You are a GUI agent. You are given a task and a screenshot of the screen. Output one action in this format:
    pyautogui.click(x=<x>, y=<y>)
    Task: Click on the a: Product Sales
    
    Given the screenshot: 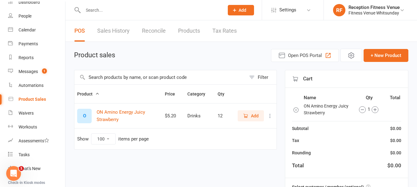 What is the action you would take?
    pyautogui.click(x=36, y=99)
    